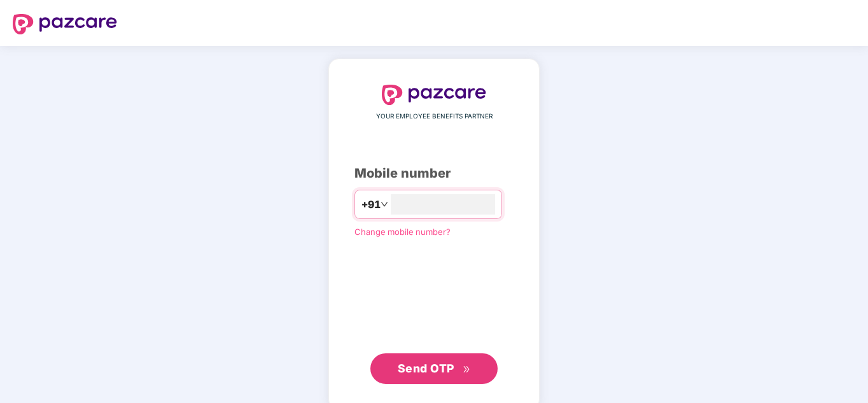  Describe the element at coordinates (402, 232) in the screenshot. I see `a: Change mobile number?` at that location.